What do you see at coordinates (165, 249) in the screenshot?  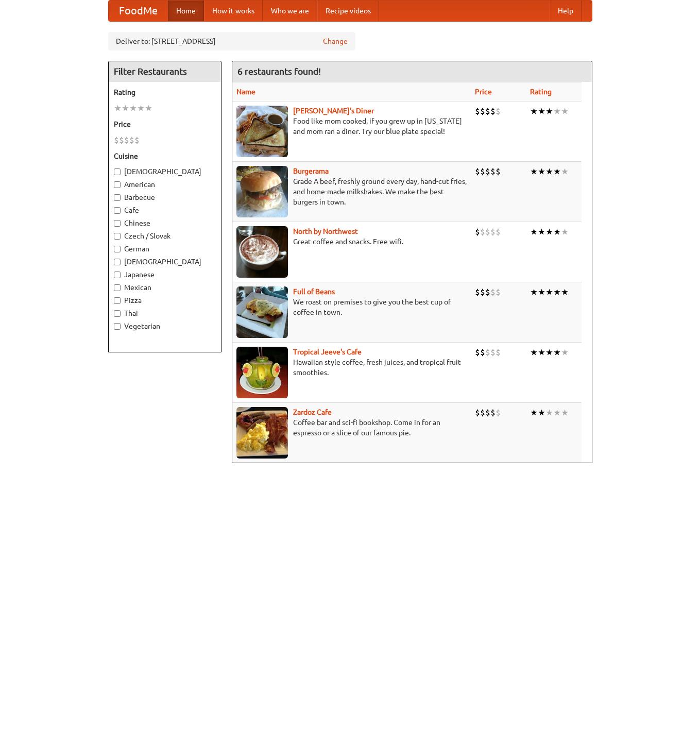 I see `label: German` at bounding box center [165, 249].